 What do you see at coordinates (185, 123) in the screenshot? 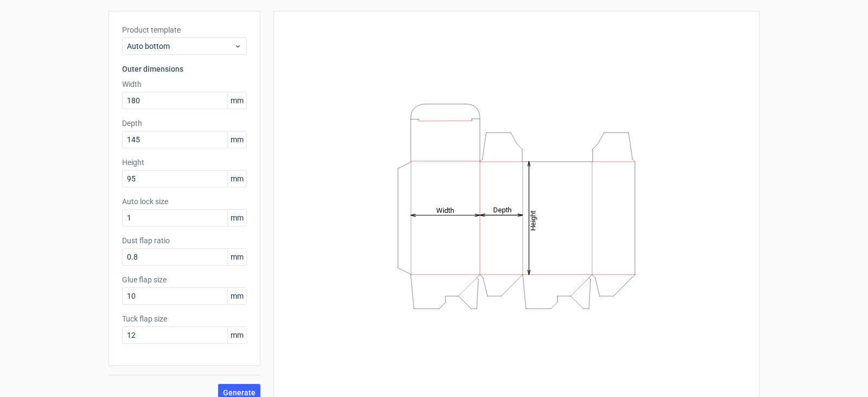
I see `label: Depth` at bounding box center [185, 123].